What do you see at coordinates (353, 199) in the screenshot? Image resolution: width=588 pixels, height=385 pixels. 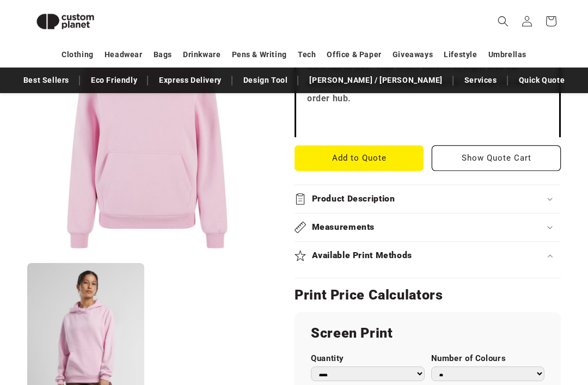 I see `h2: Product Description` at bounding box center [353, 199].